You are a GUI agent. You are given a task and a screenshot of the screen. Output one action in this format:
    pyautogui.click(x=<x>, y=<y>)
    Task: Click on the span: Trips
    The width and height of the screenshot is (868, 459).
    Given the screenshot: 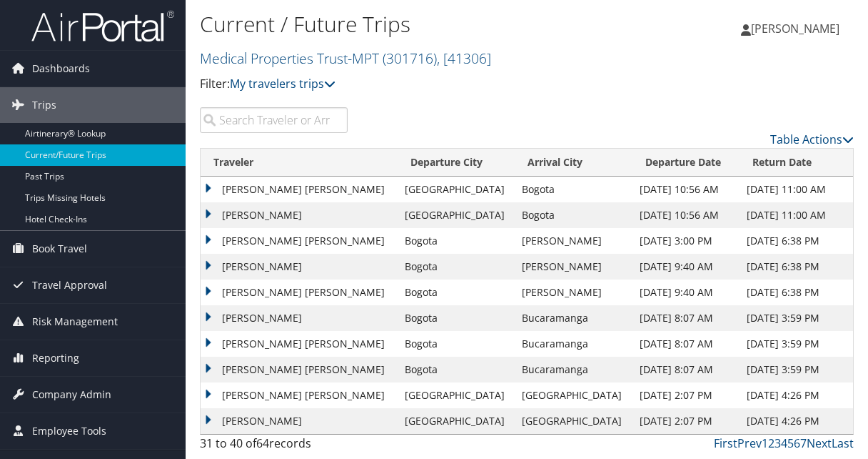 What is the action you would take?
    pyautogui.click(x=44, y=105)
    